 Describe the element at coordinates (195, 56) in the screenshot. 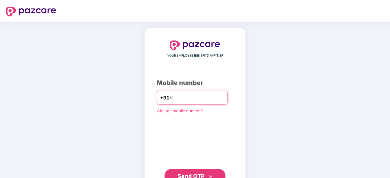

I see `span: YOUR EMPLOYEE BENEFITS PARTNER` at that location.